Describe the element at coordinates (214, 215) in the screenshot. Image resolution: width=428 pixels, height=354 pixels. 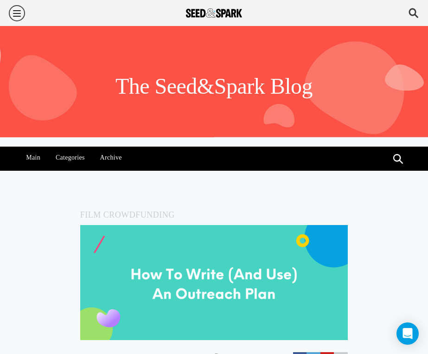
I see `h5: Film Crowdfunding` at that location.